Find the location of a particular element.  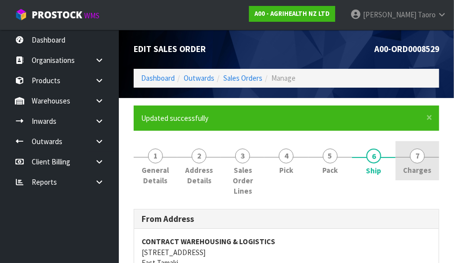

span: General Details is located at coordinates (156, 175).